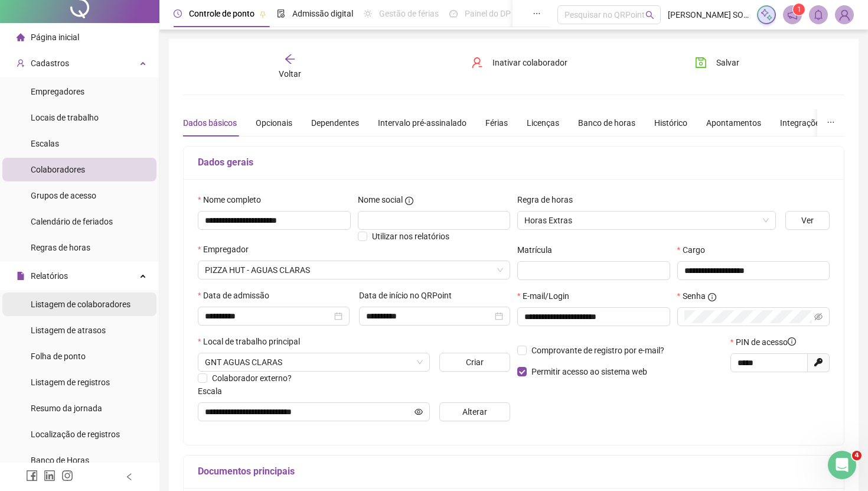 The image size is (868, 491). I want to click on span: Senha, so click(694, 296).